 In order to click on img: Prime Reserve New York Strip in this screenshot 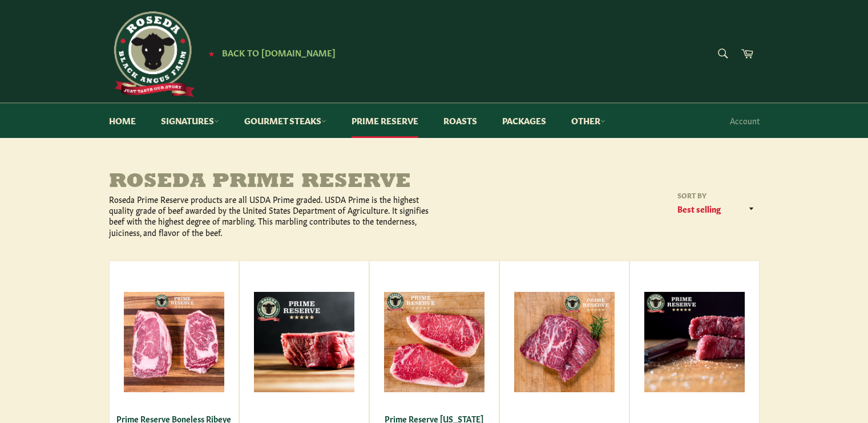, I will do `click(434, 342)`.